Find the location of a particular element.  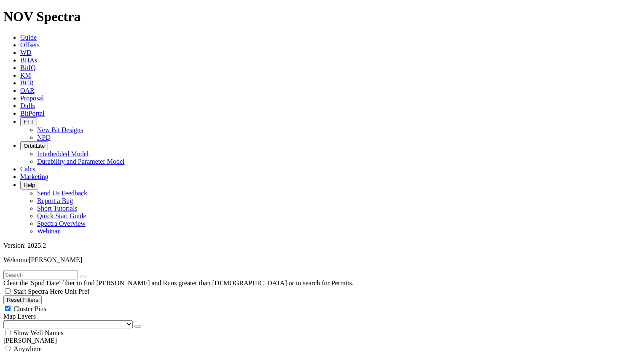

a: Webinar is located at coordinates (49, 231).